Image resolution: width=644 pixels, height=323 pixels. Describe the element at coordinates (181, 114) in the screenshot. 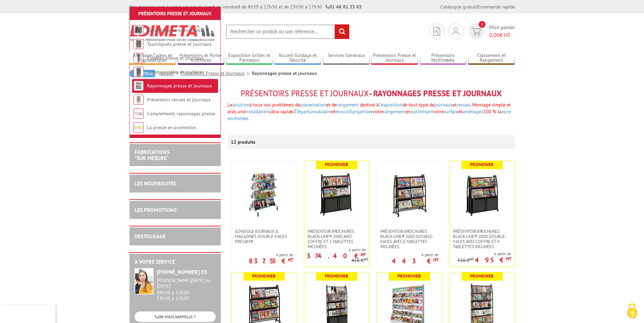

I see `a: Compléments rayonnages presse` at that location.